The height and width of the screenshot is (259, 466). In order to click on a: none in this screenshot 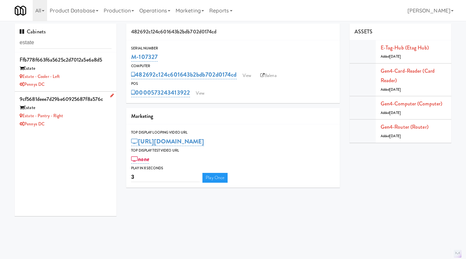, I will do `click(140, 159)`.